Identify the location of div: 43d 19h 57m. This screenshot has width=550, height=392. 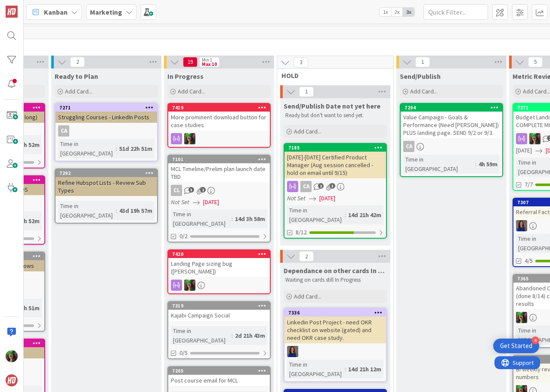
(135, 210).